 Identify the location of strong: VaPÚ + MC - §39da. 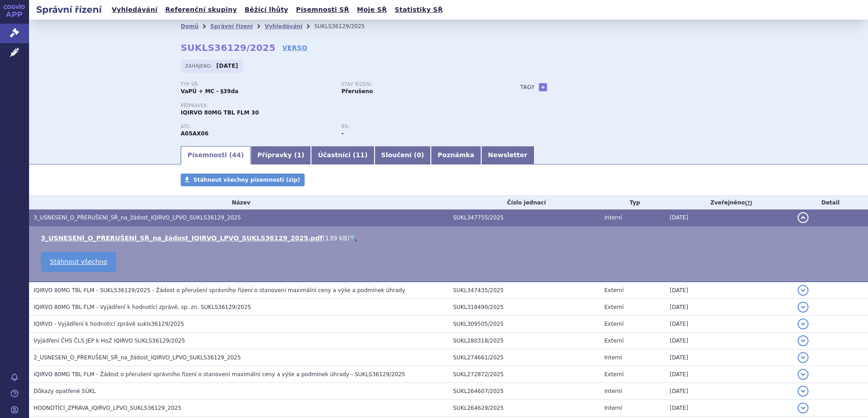
(210, 92).